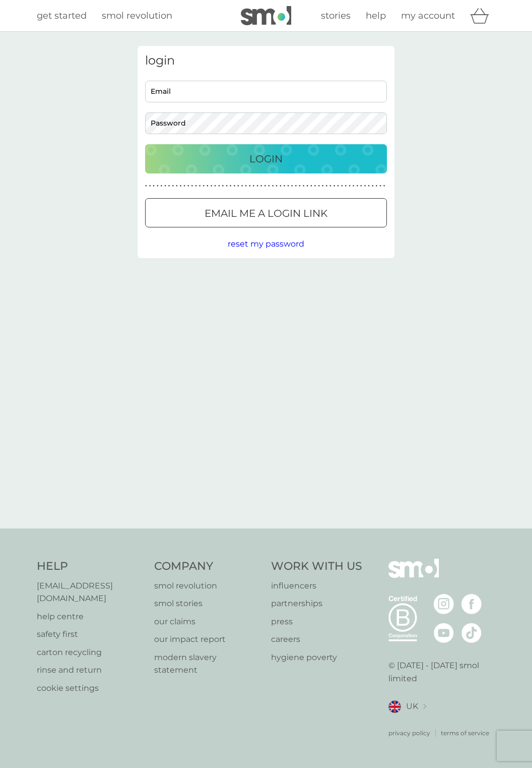 The height and width of the screenshot is (768, 532). What do you see at coordinates (472, 604) in the screenshot?
I see `img: visit the smol Facebook page` at bounding box center [472, 604].